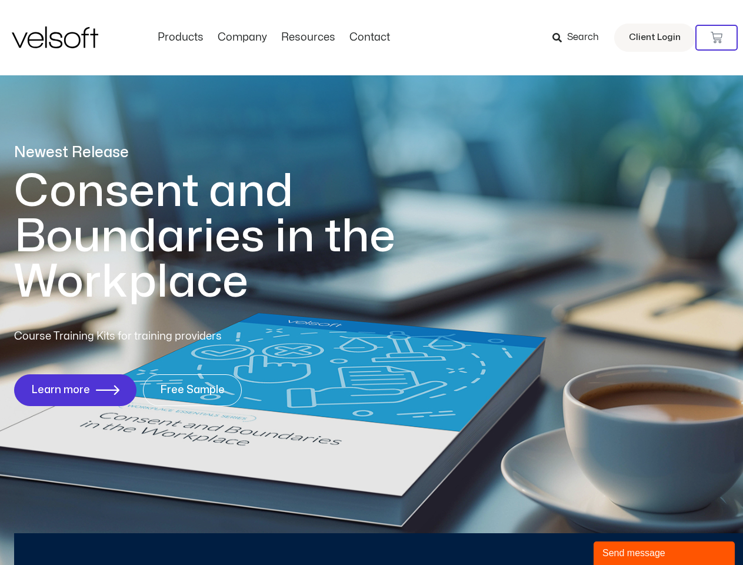 The width and height of the screenshot is (743, 565). I want to click on a: Search, so click(579, 38).